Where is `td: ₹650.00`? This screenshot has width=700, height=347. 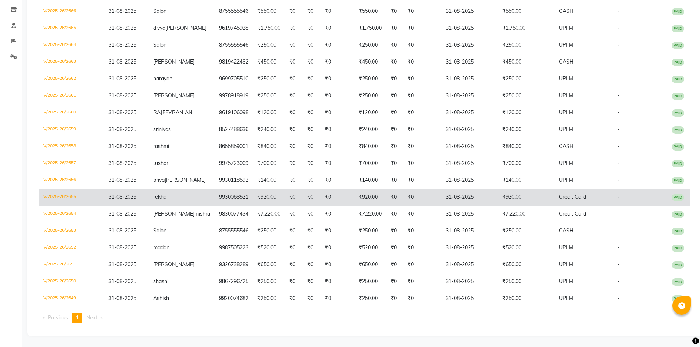
td: ₹650.00 is located at coordinates (526, 265).